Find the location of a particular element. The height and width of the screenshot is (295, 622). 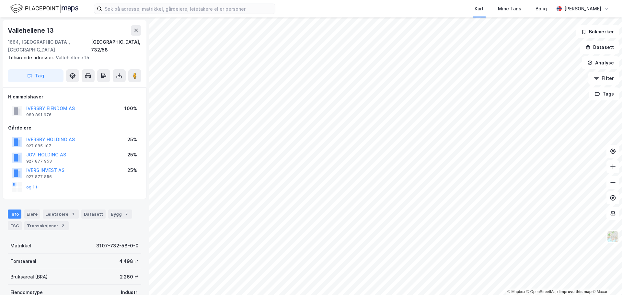

img: Z is located at coordinates (613, 237).